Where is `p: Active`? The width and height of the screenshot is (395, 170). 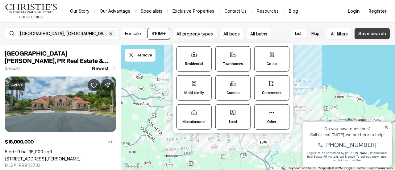
p: Active is located at coordinates (17, 85).